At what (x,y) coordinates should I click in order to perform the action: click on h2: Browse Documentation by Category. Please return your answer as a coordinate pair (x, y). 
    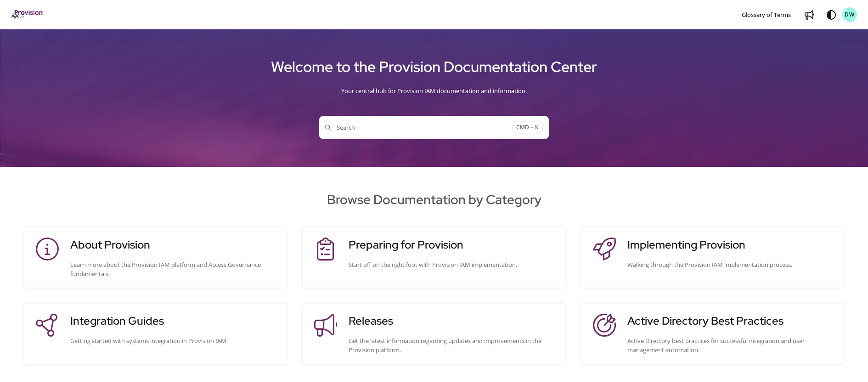
    Looking at the image, I should click on (434, 200).